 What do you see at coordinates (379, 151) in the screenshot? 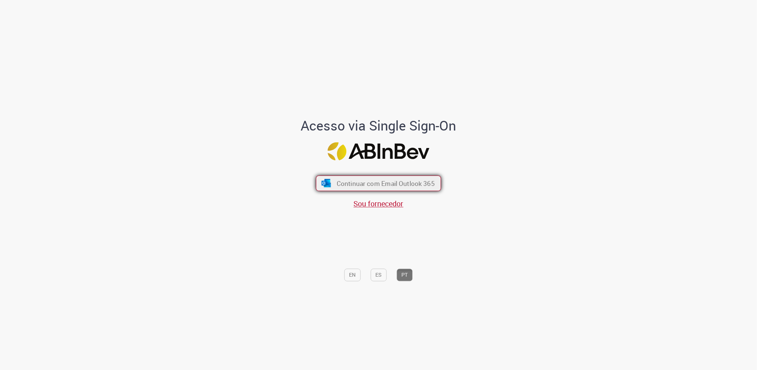
I see `img: Logo ABInBev` at bounding box center [379, 151].